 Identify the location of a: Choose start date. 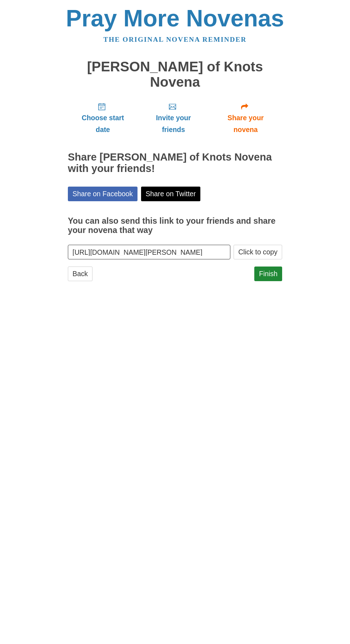
(103, 118).